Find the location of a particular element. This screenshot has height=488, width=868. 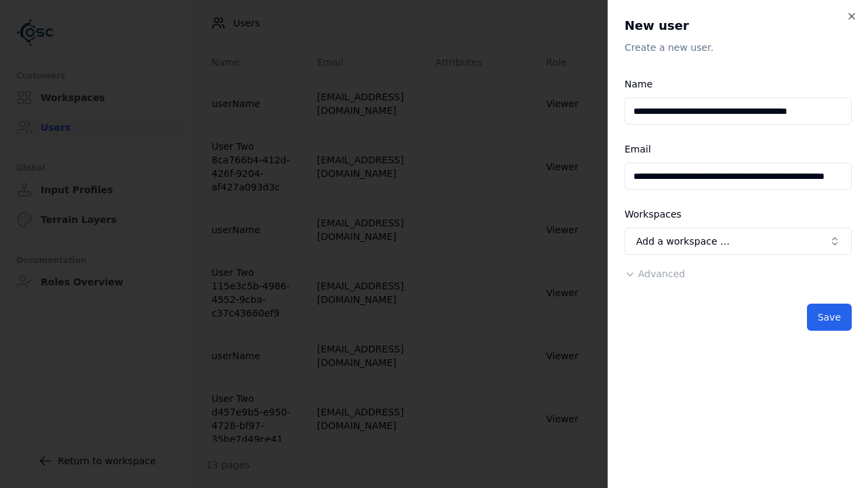

p: Create a new user. is located at coordinates (738, 48).